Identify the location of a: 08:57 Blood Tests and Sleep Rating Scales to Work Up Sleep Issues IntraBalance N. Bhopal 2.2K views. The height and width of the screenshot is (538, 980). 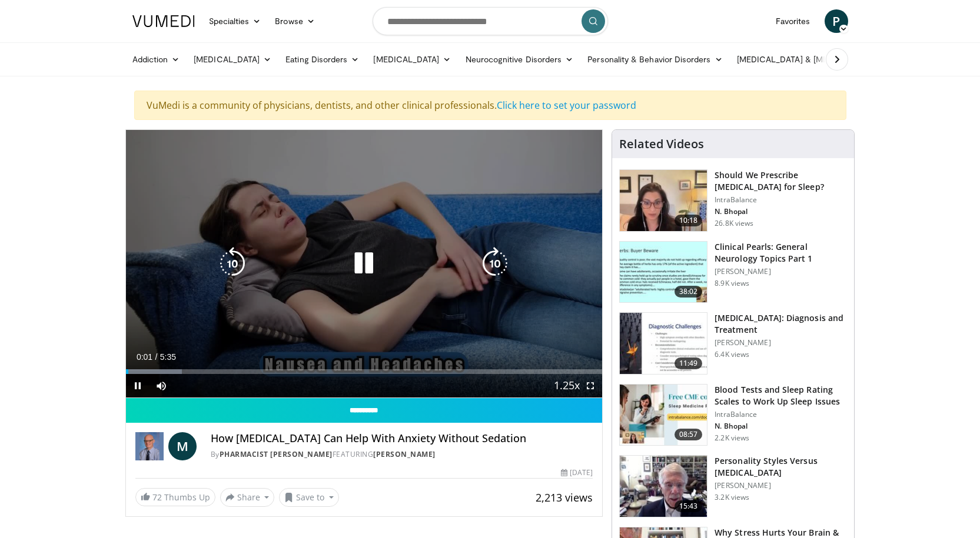
(733, 415).